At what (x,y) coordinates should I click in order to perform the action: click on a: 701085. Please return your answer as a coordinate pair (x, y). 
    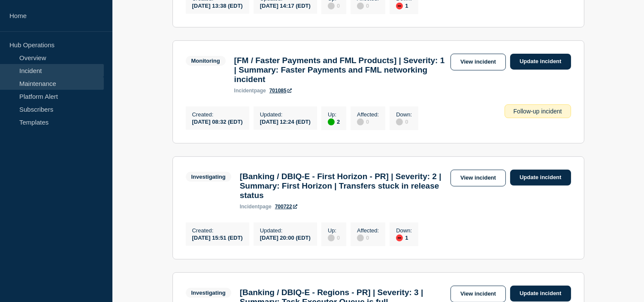
    Looking at the image, I should click on (281, 91).